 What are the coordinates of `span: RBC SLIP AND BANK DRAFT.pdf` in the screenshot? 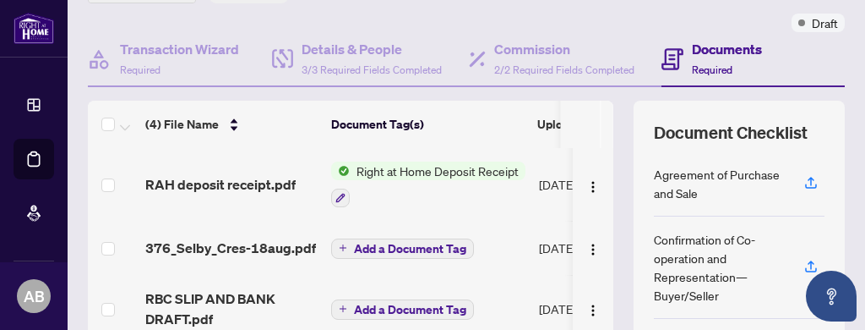 It's located at (231, 308).